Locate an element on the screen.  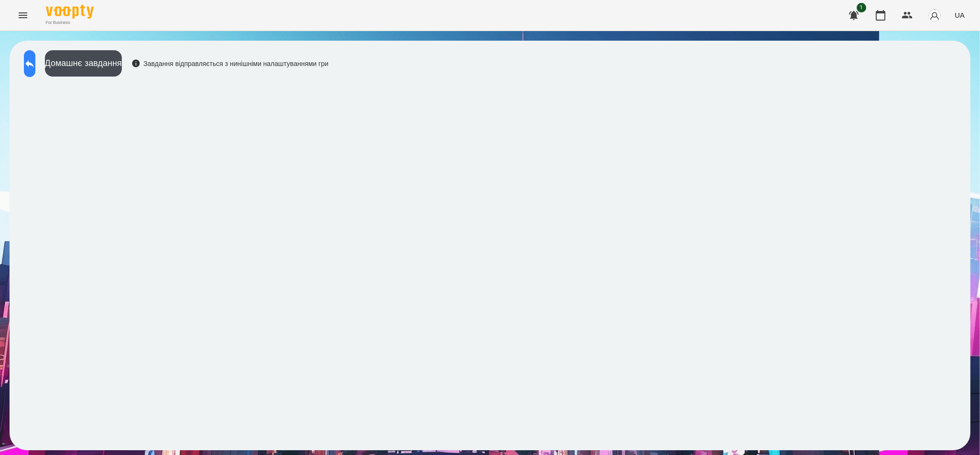
img: Voopty Logo is located at coordinates (70, 11).